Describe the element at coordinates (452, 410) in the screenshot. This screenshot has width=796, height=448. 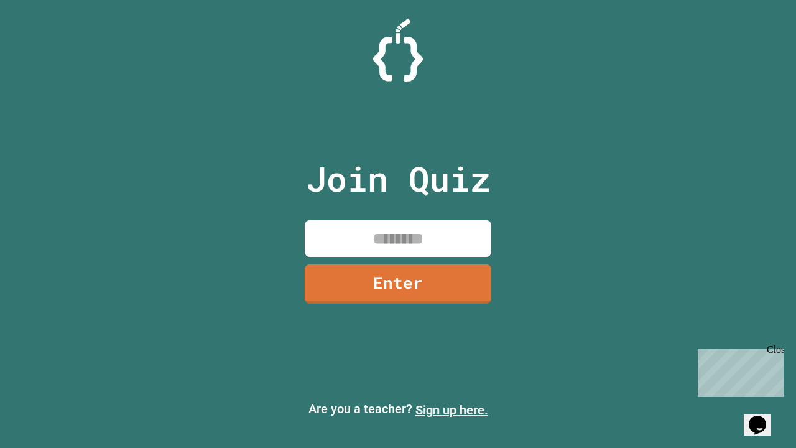
I see `a: Sign up here.` at that location.